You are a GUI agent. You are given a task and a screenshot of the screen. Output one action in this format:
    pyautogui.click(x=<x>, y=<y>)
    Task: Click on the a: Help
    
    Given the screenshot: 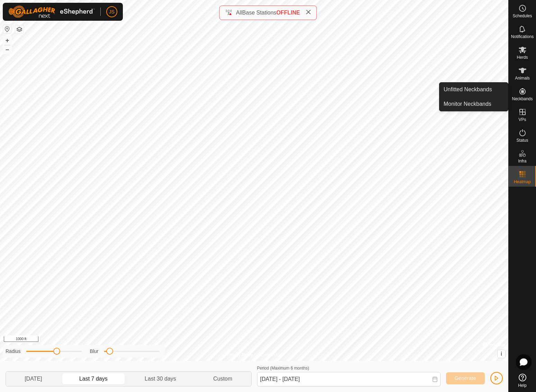 What is the action you would take?
    pyautogui.click(x=522, y=380)
    